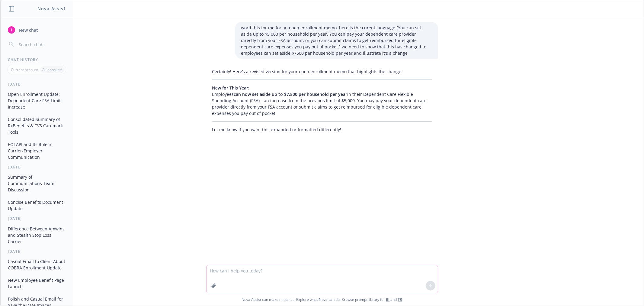 The width and height of the screenshot is (644, 306). What do you see at coordinates (36, 59) in the screenshot?
I see `div: Chat History` at bounding box center [36, 59].